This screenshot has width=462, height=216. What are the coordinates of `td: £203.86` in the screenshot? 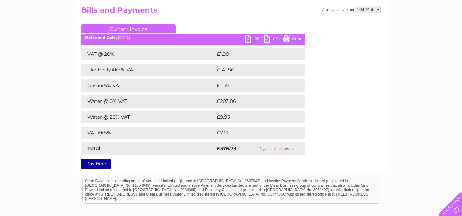 It's located at (254, 101).